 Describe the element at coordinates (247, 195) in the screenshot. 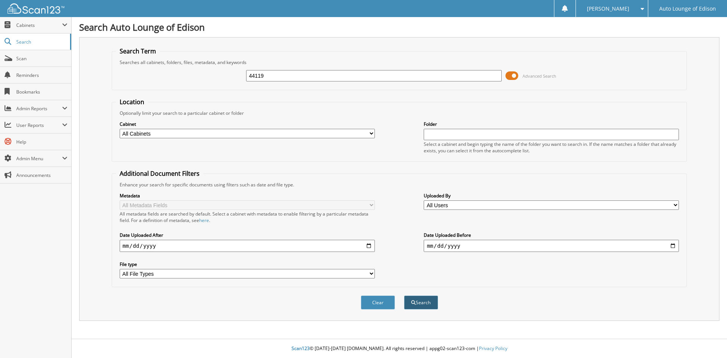

I see `label: Metadata` at that location.